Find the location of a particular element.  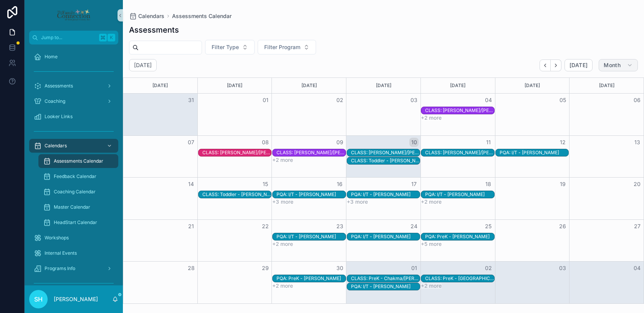

button: 18 is located at coordinates (489, 185).